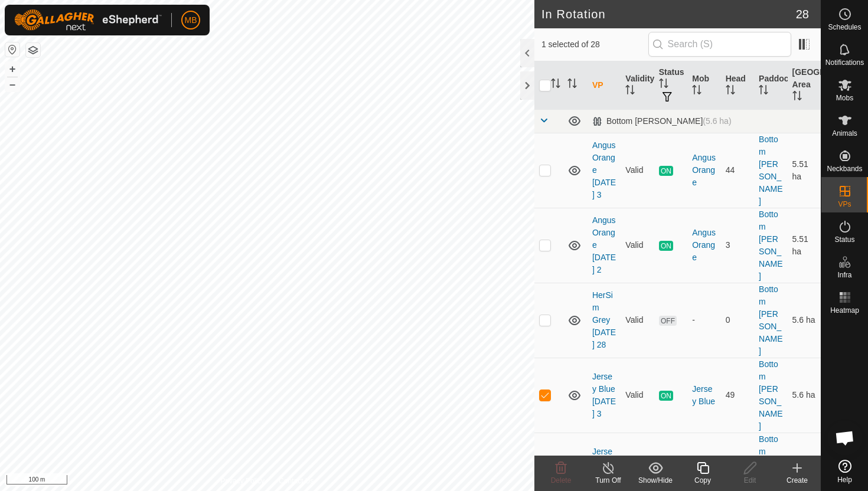  I want to click on span: Mobs, so click(844, 98).